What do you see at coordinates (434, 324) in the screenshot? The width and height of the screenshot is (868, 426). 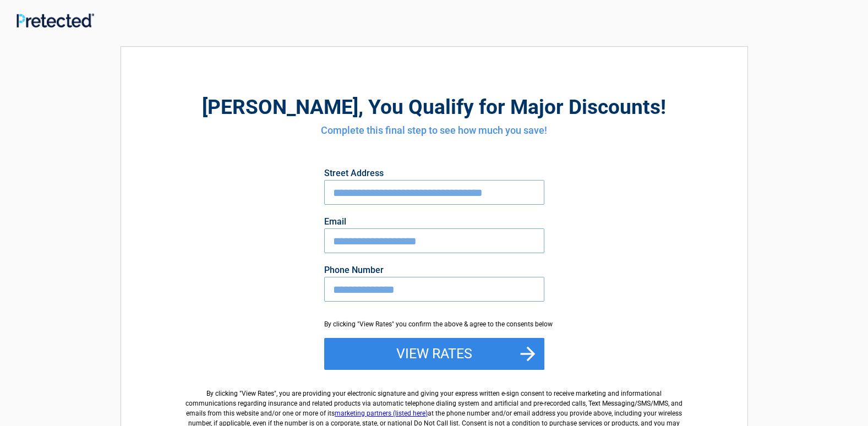 I see `div: By clicking "View Rates" you confirm the above & agree to the consents below` at bounding box center [434, 324].